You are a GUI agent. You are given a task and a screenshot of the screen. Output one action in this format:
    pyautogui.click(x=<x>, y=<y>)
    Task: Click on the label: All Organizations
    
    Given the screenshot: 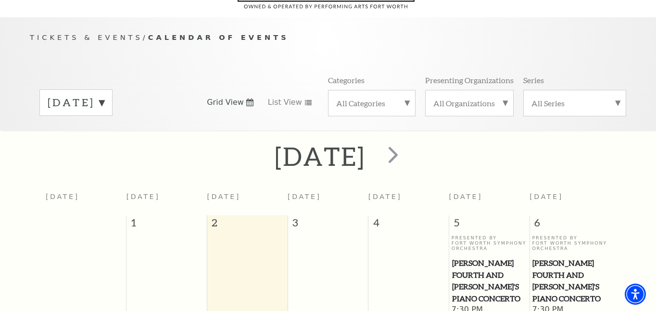 What is the action you would take?
    pyautogui.click(x=470, y=103)
    